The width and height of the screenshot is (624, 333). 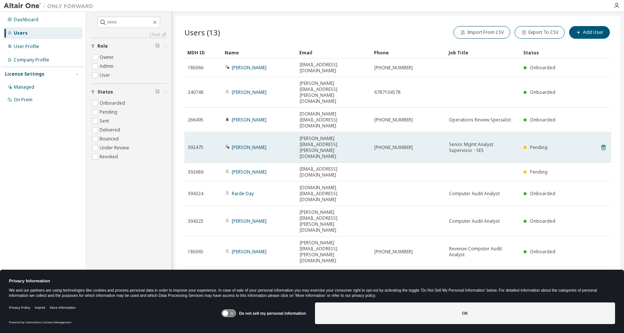 I want to click on span: 240748, so click(x=195, y=92).